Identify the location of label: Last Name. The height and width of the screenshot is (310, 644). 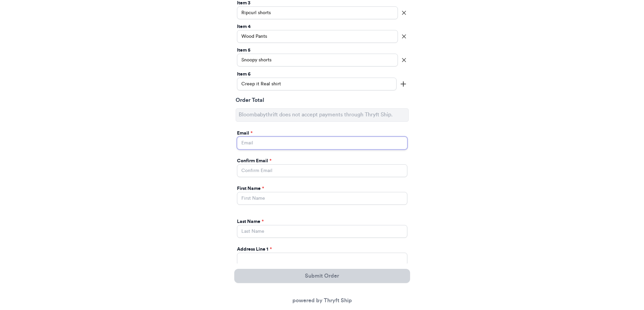
(250, 222).